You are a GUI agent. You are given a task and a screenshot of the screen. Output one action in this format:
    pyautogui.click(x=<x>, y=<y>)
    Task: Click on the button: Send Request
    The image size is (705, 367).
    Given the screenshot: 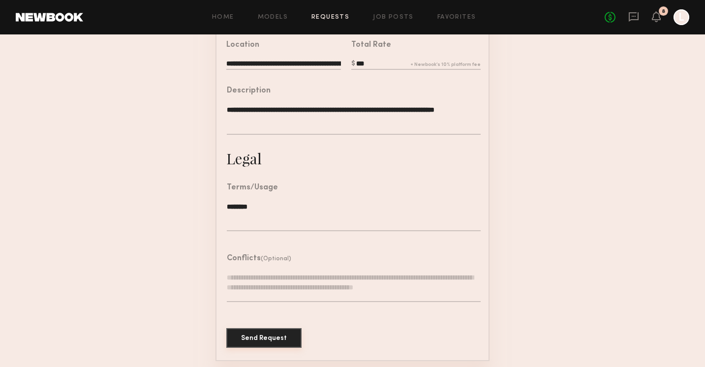 What is the action you would take?
    pyautogui.click(x=264, y=338)
    